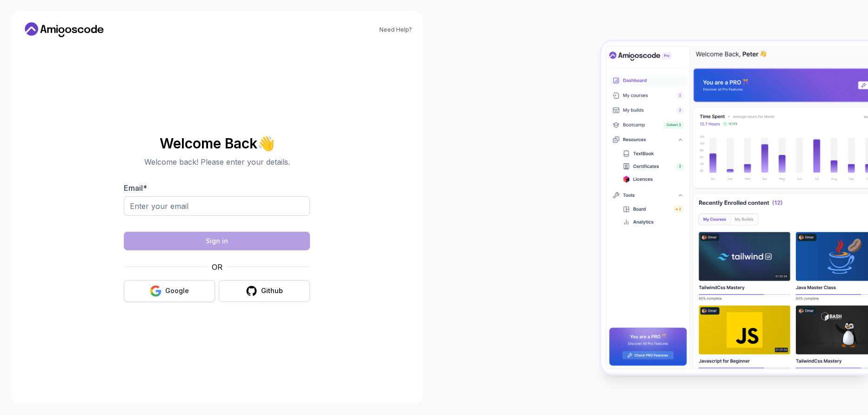 Image resolution: width=868 pixels, height=415 pixels. What do you see at coordinates (135, 188) in the screenshot?
I see `label: Email *` at bounding box center [135, 188].